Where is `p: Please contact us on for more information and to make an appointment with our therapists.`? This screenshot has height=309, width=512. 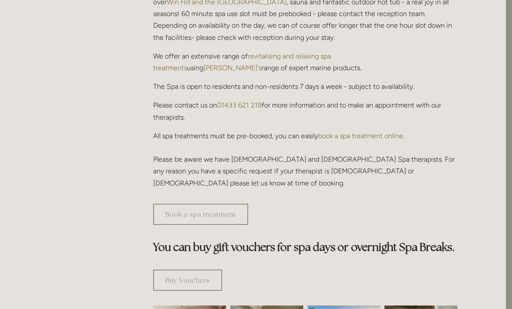
p: Please contact us on for more information and to make an appointment with our therapists. is located at coordinates (305, 111).